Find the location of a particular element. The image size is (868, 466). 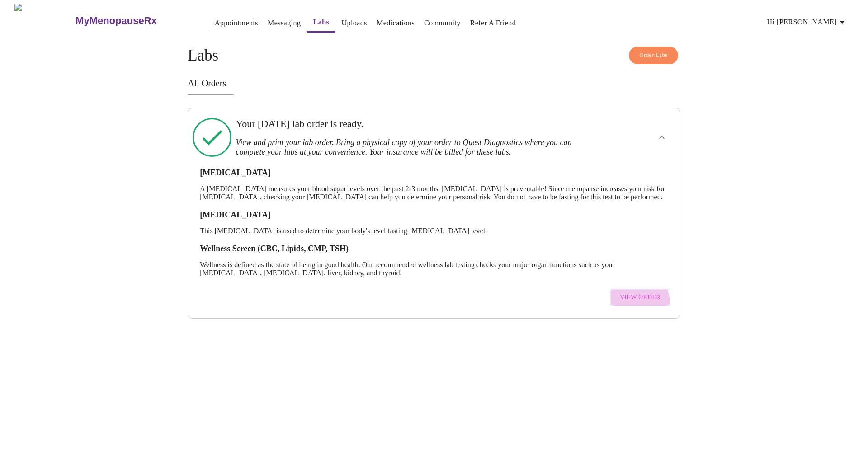

button: Order Labs is located at coordinates (654, 55).